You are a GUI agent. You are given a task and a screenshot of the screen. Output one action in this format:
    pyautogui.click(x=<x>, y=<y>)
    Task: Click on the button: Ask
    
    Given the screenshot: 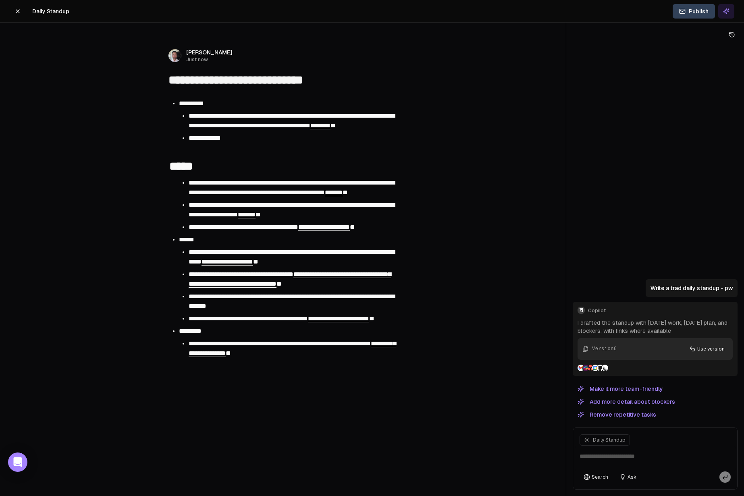 What is the action you would take?
    pyautogui.click(x=628, y=477)
    